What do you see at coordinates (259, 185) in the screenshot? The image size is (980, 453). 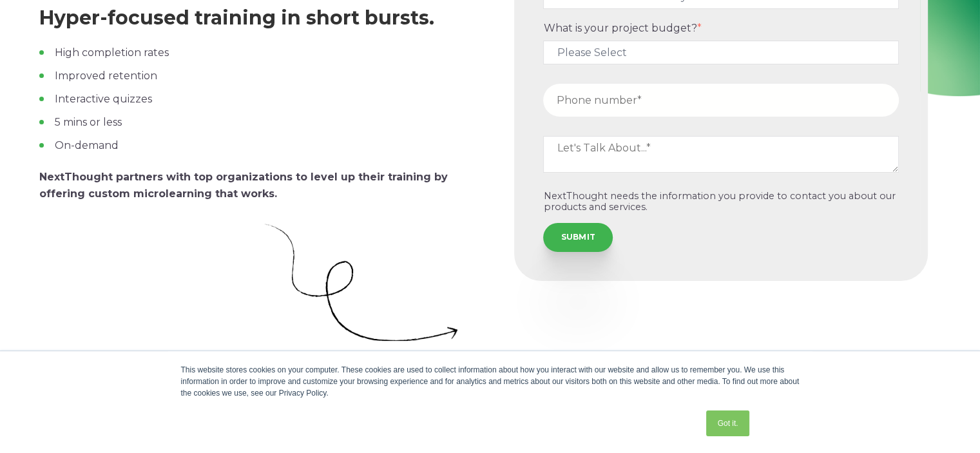 I see `p: NextThought partners with top organizations to level up their training by offering custom microle...` at bounding box center [259, 185].